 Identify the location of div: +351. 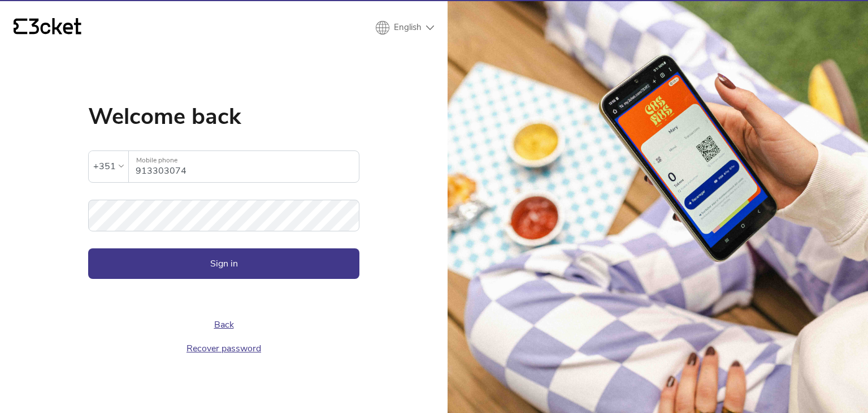
(105, 166).